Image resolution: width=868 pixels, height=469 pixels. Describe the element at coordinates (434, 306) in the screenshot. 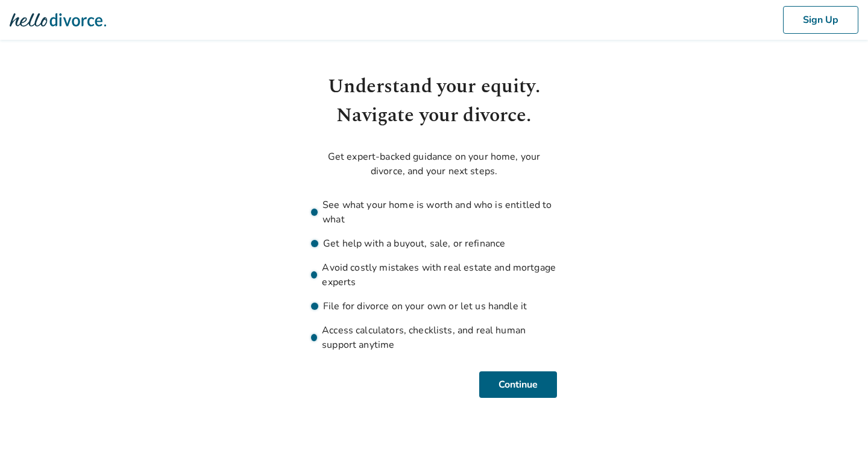

I see `li: File for divorce on your own or let us handle it` at that location.